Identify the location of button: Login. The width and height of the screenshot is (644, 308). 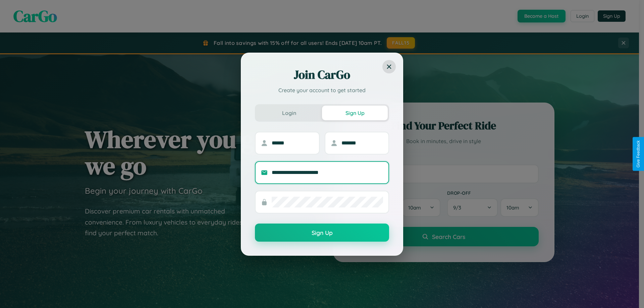
(289, 113).